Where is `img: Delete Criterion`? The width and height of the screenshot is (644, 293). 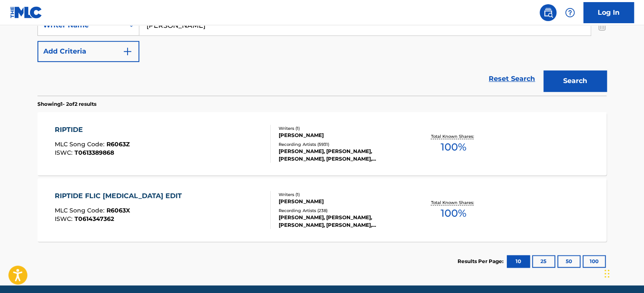 img: Delete Criterion is located at coordinates (602, 25).